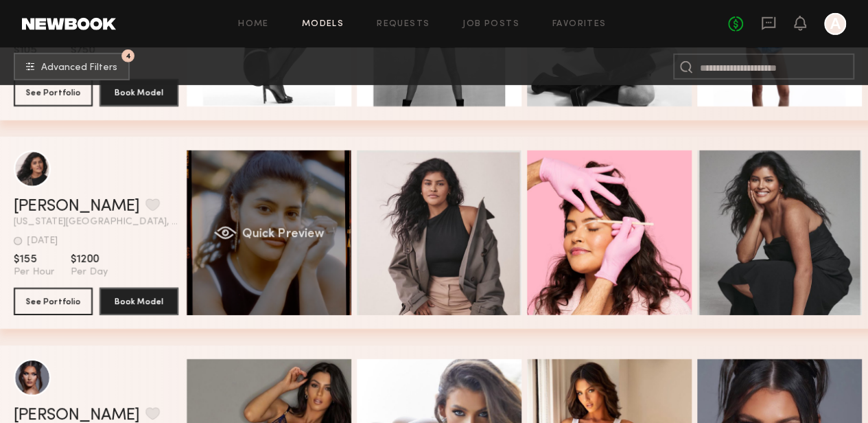 Image resolution: width=868 pixels, height=423 pixels. Describe the element at coordinates (491, 24) in the screenshot. I see `a: Job Posts` at that location.